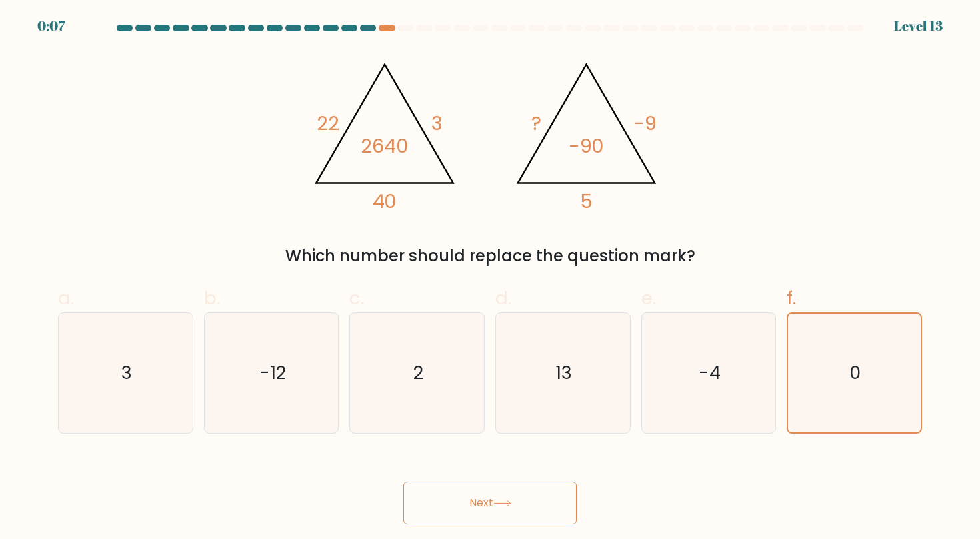  I want to click on tspan: -90, so click(587, 146).